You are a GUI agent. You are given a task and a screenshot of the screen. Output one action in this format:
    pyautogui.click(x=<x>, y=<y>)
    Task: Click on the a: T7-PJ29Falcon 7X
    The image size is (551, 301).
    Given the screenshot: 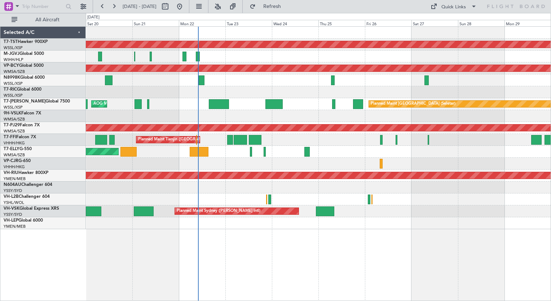 What is the action you would take?
    pyautogui.click(x=22, y=125)
    